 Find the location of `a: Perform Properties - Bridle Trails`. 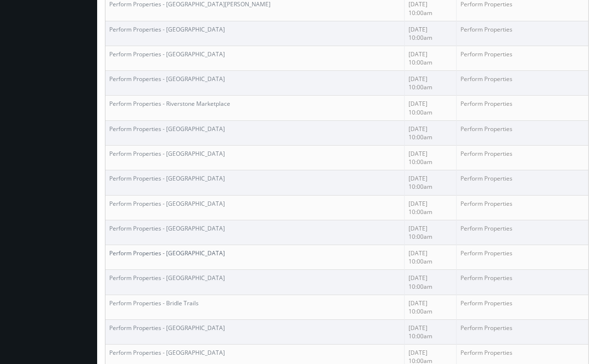

a: Perform Properties - Bridle Trails is located at coordinates (154, 303).